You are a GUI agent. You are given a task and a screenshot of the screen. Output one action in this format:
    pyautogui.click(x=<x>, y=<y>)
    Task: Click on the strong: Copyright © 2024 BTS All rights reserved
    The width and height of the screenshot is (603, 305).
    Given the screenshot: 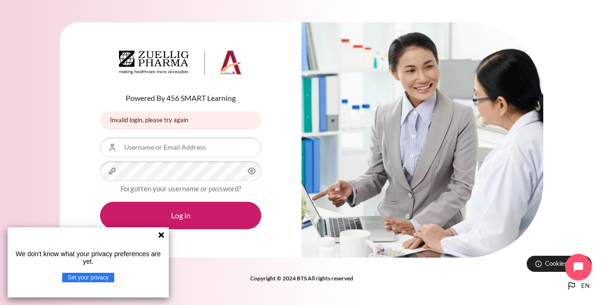 What is the action you would take?
    pyautogui.click(x=302, y=278)
    